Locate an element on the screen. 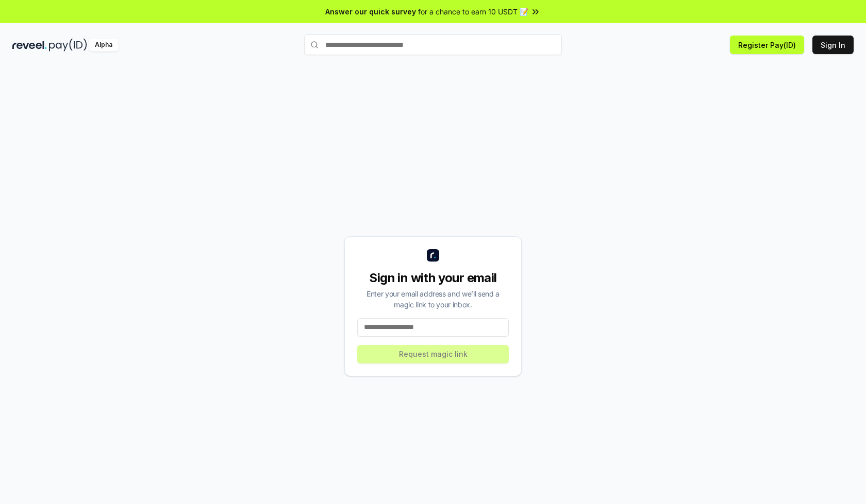  img: reveel_dark is located at coordinates (30, 45).